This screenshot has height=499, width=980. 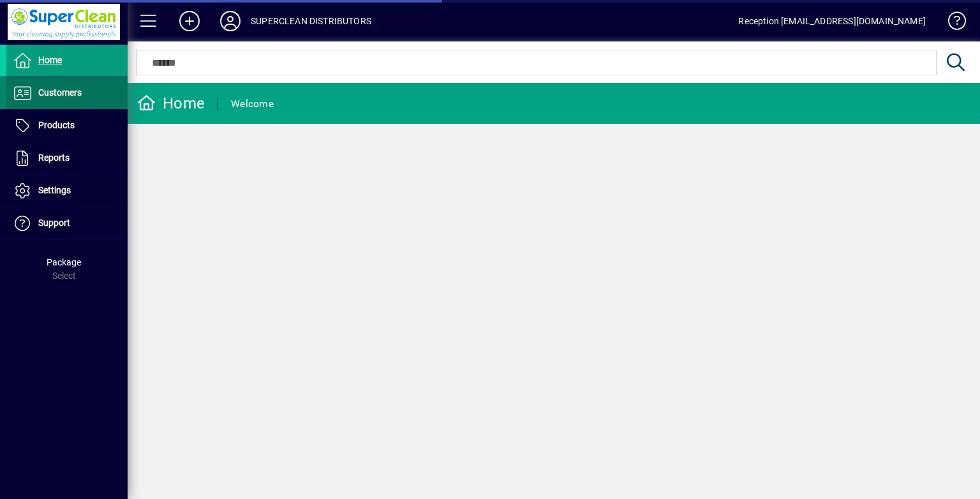 What do you see at coordinates (310, 21) in the screenshot?
I see `div: SUPERCLEAN DISTRIBUTORS` at bounding box center [310, 21].